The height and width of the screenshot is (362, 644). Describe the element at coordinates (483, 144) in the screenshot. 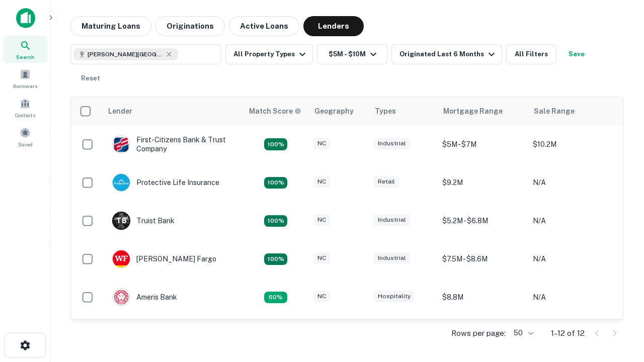

I see `td: $5M - $7M` at that location.